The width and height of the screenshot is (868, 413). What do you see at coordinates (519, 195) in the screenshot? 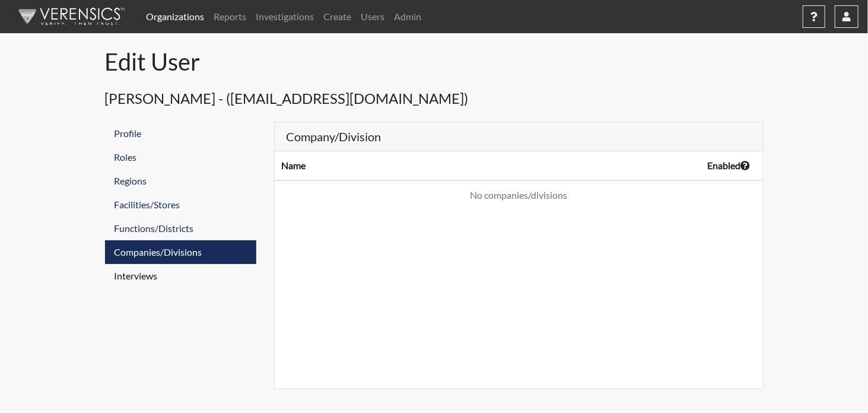
I see `td: No companies/divisions` at bounding box center [519, 195].